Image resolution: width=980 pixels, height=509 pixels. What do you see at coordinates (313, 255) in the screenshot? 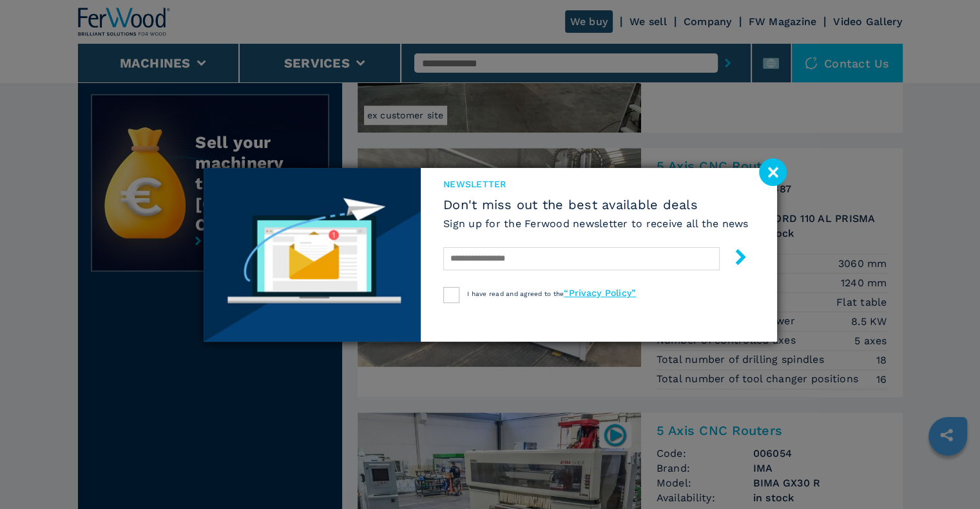
I see `img: Newsletter image` at bounding box center [313, 255].